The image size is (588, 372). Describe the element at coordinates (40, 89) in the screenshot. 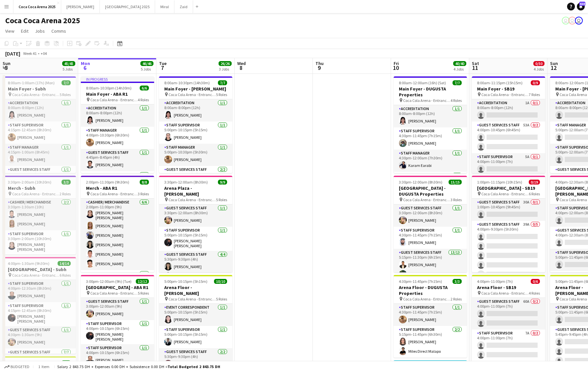

I see `h3: Main Foyer - Subh` at that location.